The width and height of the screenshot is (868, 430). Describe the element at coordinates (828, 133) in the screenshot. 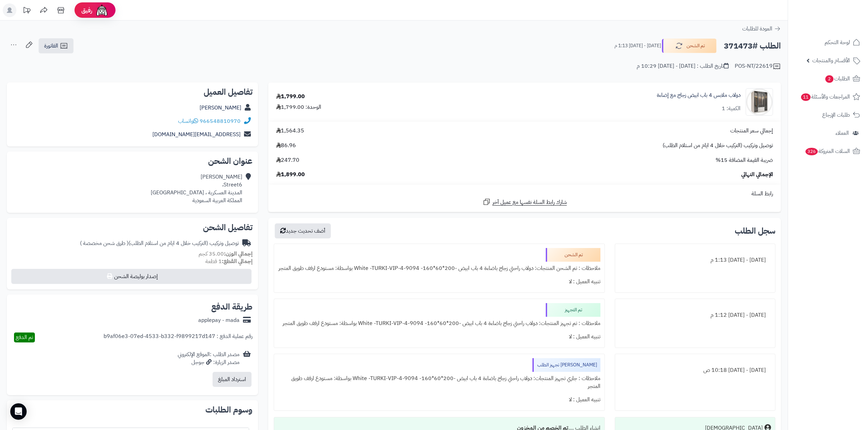

I see `a: العملاء` at that location.